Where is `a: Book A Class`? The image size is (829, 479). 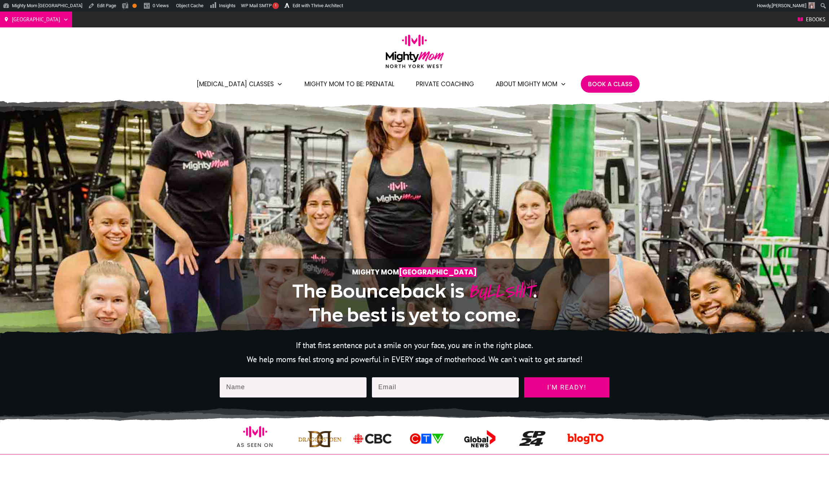
a: Book A Class is located at coordinates (610, 84).